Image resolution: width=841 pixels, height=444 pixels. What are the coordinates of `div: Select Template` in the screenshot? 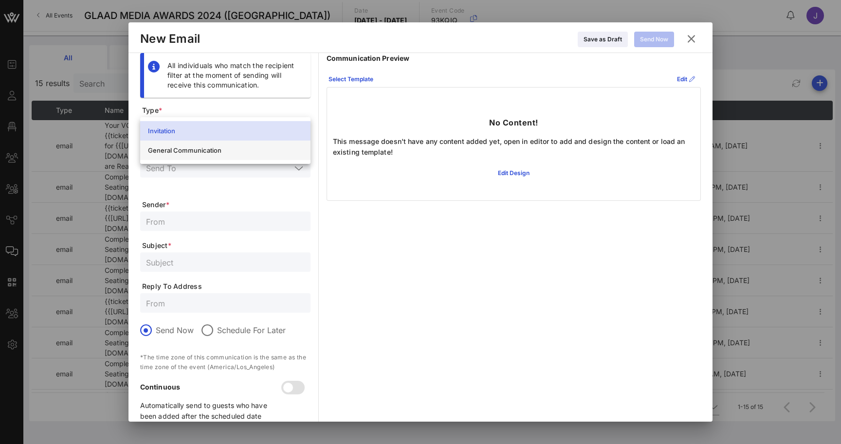 It's located at (351, 79).